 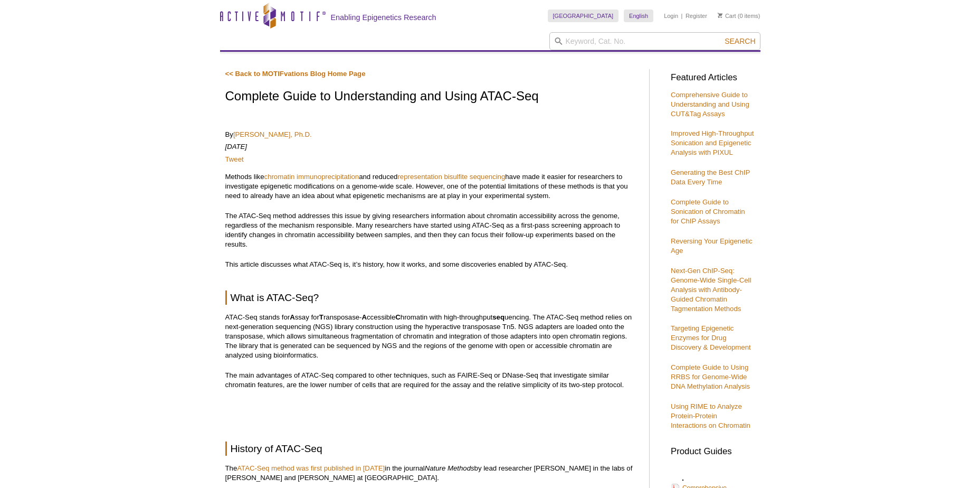 What do you see at coordinates (431, 97) in the screenshot?
I see `h1: Complete Guide to Understanding and Using ATAC-Seq` at bounding box center [431, 97].